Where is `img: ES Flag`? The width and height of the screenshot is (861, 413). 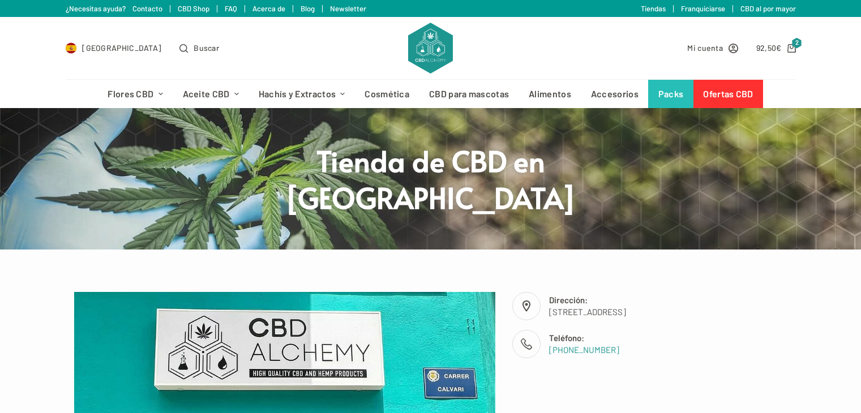 img: ES Flag is located at coordinates (71, 48).